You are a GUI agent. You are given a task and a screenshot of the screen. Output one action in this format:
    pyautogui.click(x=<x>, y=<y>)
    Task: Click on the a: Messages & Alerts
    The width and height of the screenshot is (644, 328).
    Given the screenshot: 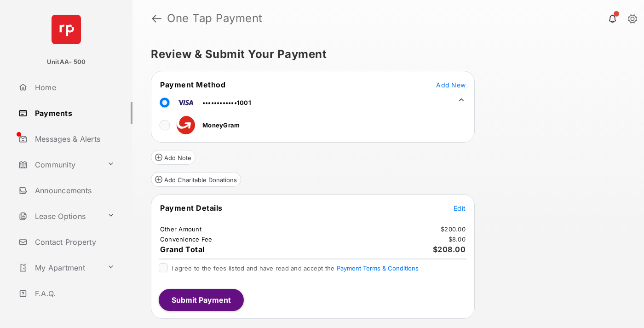 What is the action you would take?
    pyautogui.click(x=73, y=139)
    